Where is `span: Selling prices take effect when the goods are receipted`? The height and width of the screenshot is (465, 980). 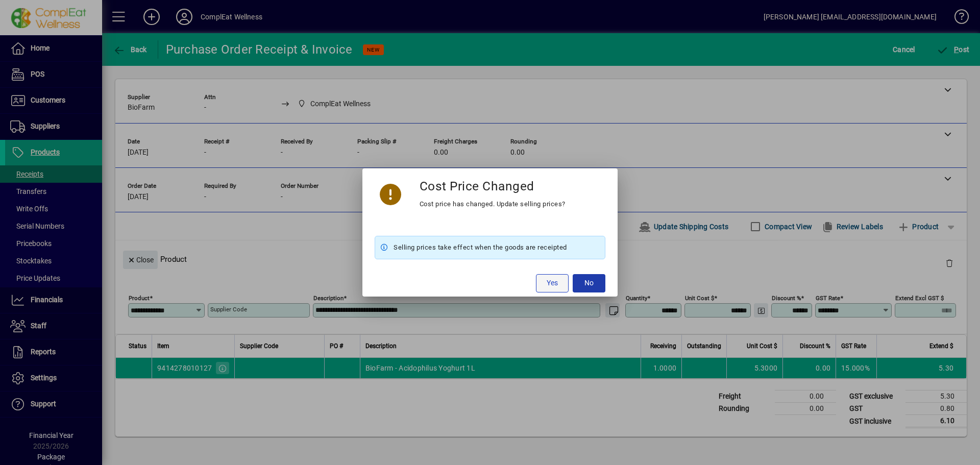
span: Selling prices take effect when the goods are receipted is located at coordinates (480, 247).